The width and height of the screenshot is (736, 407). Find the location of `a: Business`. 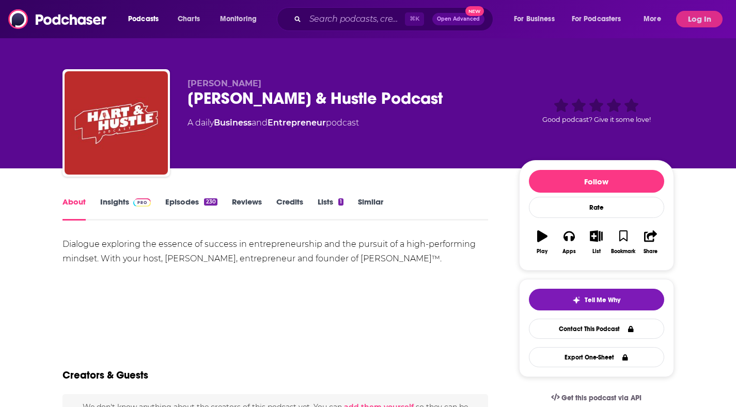

a: Business is located at coordinates (232, 122).